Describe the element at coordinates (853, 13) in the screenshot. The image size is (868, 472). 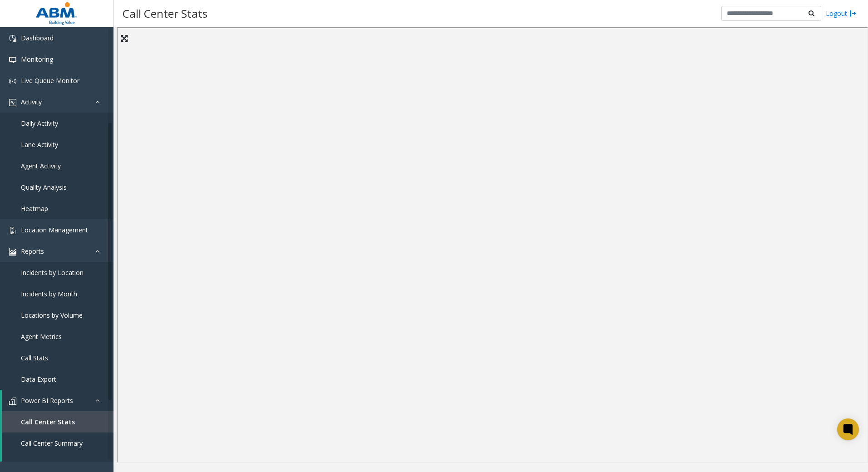
I see `img: logout` at that location.